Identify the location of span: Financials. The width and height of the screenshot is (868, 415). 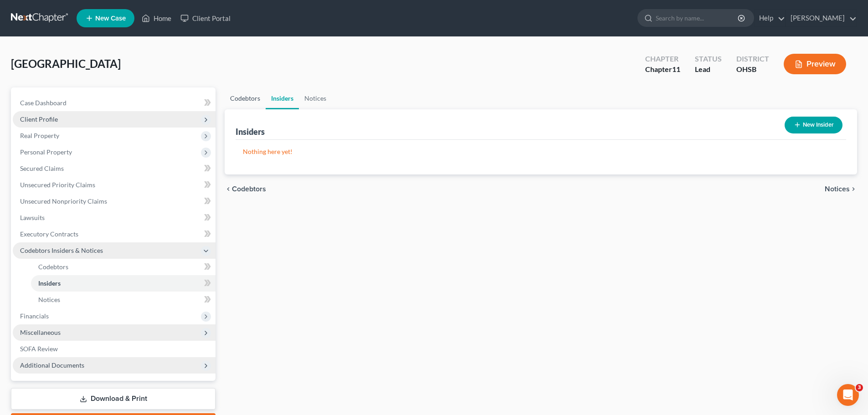
(34, 316).